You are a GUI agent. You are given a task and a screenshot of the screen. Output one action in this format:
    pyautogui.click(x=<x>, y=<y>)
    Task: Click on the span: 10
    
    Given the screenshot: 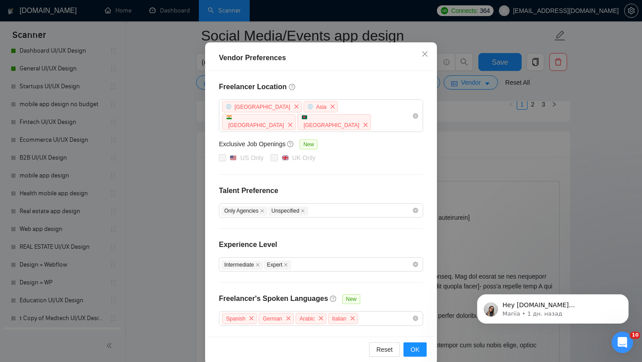 What is the action you would take?
    pyautogui.click(x=635, y=336)
    